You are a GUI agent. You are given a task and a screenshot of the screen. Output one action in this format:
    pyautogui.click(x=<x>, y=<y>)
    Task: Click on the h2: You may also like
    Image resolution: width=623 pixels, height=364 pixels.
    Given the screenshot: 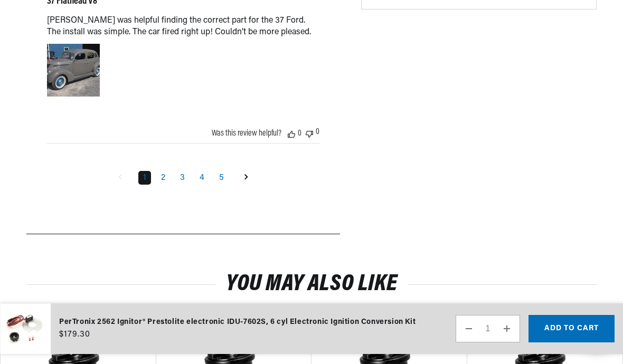 What is the action you would take?
    pyautogui.click(x=312, y=284)
    